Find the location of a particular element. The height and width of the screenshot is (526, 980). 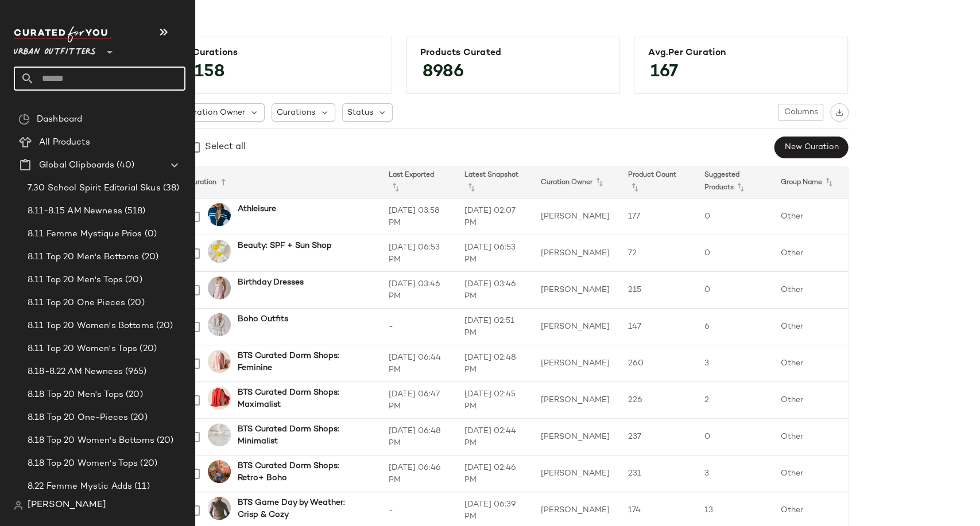

th: Group Name is located at coordinates (810, 182).